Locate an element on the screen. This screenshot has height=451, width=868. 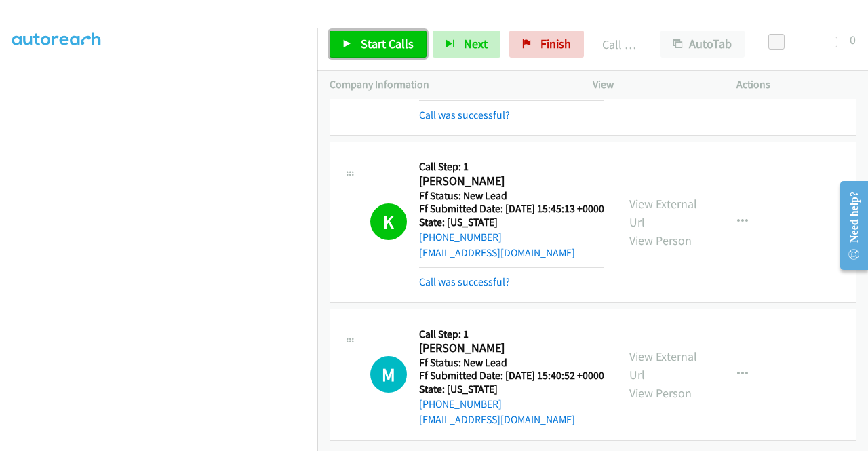
span: Start Calls is located at coordinates (387, 43).